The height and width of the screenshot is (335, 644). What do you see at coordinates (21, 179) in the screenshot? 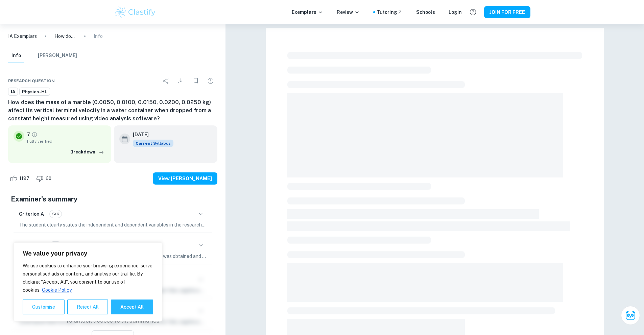
I see `div: Like` at bounding box center [21, 179].